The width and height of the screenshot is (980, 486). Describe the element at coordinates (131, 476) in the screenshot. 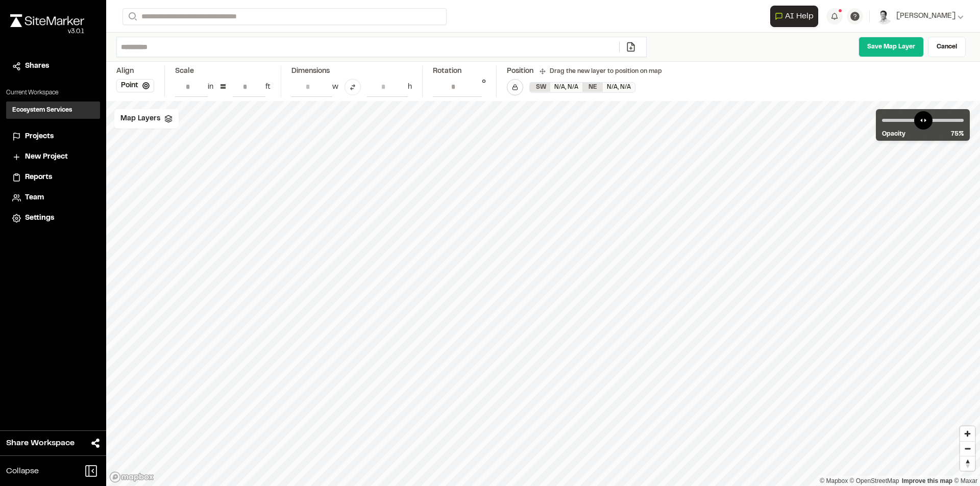

I see `a: Mapbox logo` at that location.